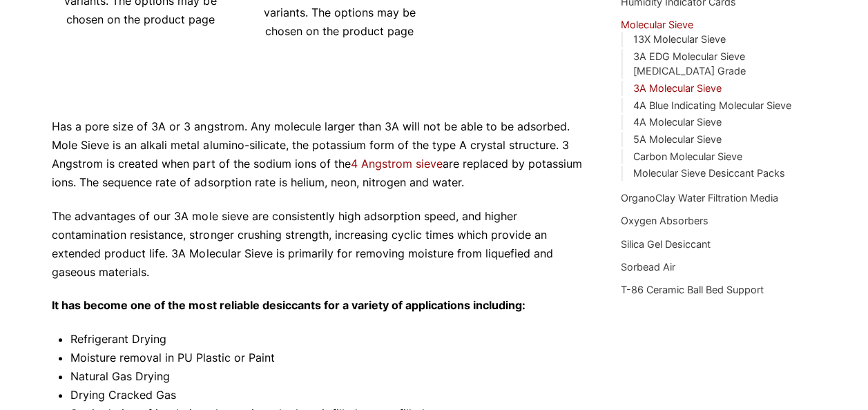  What do you see at coordinates (648, 266) in the screenshot?
I see `a: Sorbead Air` at bounding box center [648, 266].